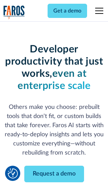  Describe the element at coordinates (54, 174) in the screenshot. I see `a: Request a demo` at that location.